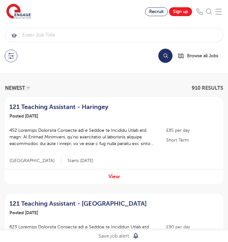  Describe the element at coordinates (166, 56) in the screenshot. I see `button: Search` at that location.